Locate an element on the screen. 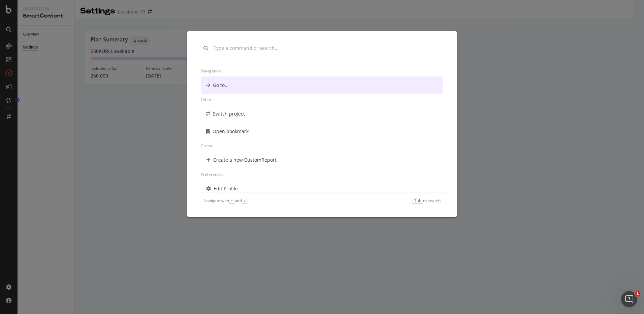 This screenshot has width=644, height=314. div: Preferences is located at coordinates (322, 174).